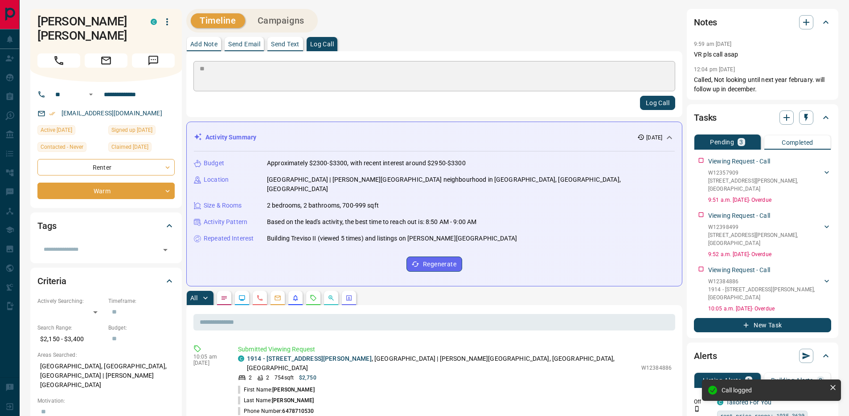 This screenshot has width=849, height=416. What do you see at coordinates (141, 328) in the screenshot?
I see `p: Budget:` at bounding box center [141, 328].